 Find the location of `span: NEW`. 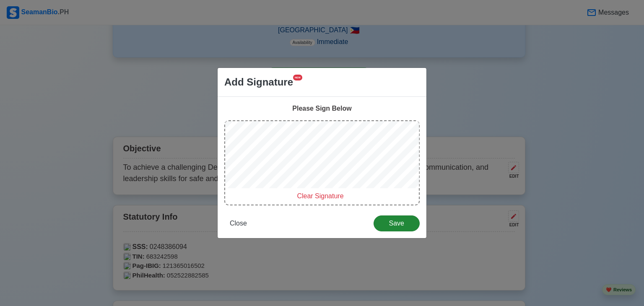

span: NEW is located at coordinates (298, 77).